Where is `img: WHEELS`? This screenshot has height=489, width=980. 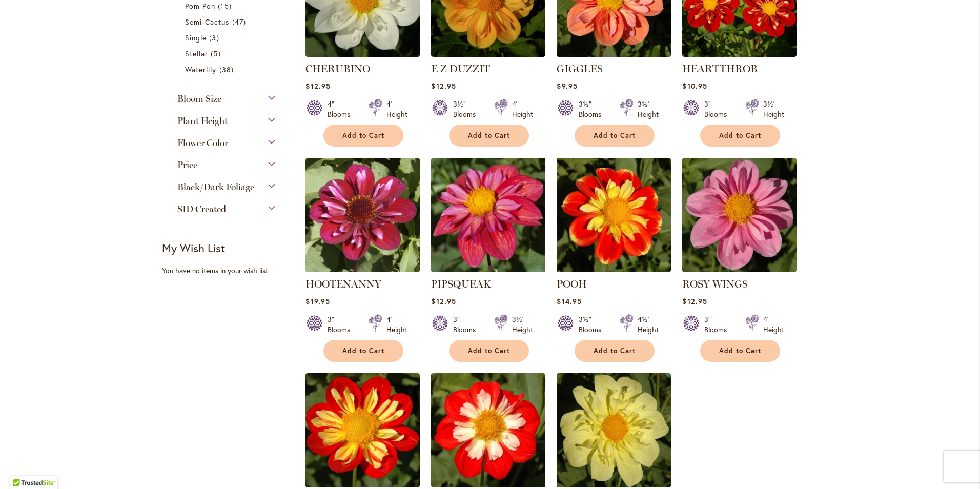
img: WHEELS is located at coordinates (363, 430).